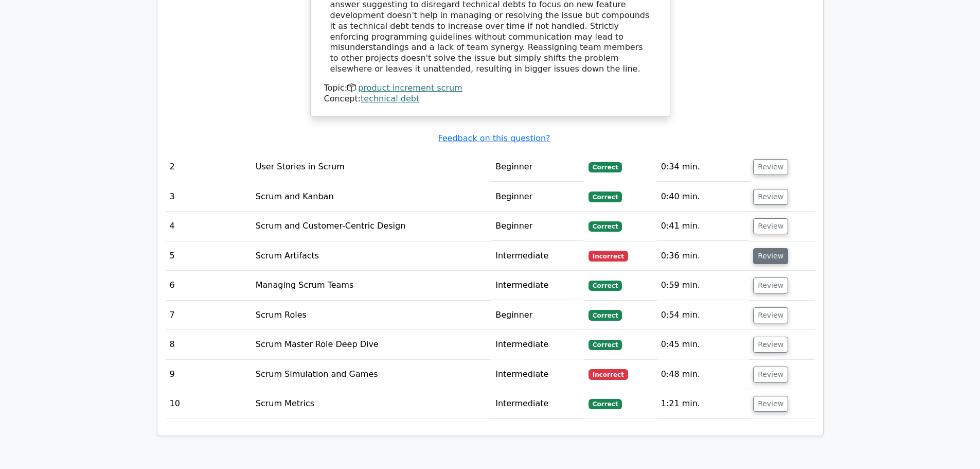  What do you see at coordinates (410, 87) in the screenshot?
I see `a: product increment scrum` at bounding box center [410, 87].